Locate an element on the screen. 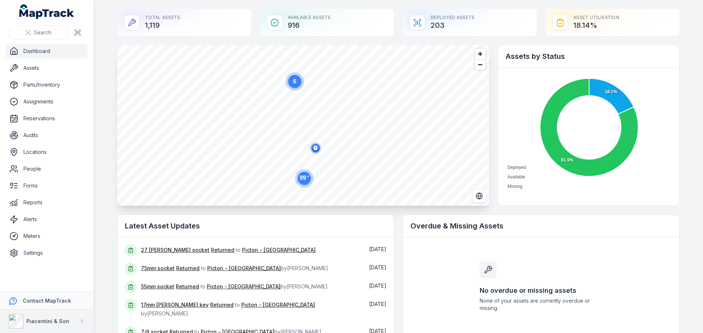 The width and height of the screenshot is (703, 333). button: Zoom in is located at coordinates (480, 54).